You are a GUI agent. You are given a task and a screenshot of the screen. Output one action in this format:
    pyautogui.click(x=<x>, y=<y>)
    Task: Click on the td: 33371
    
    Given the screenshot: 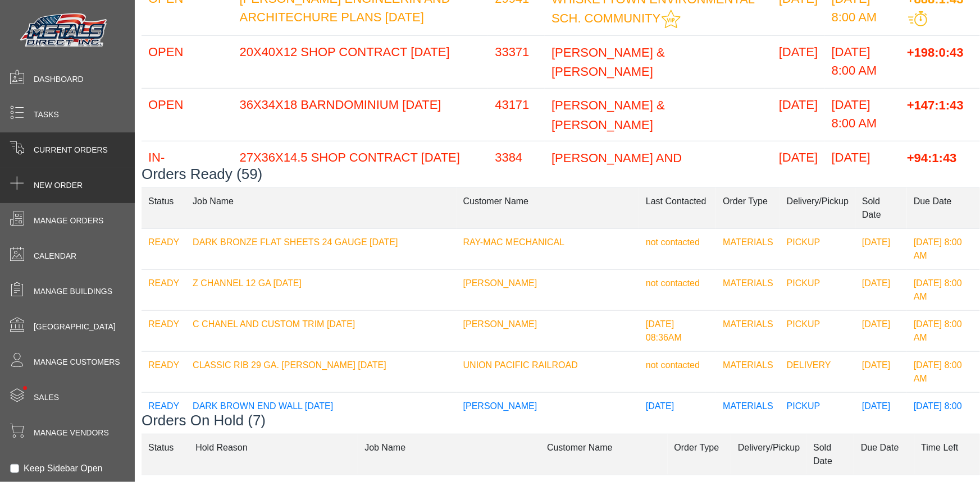 What is the action you would take?
    pyautogui.click(x=516, y=62)
    